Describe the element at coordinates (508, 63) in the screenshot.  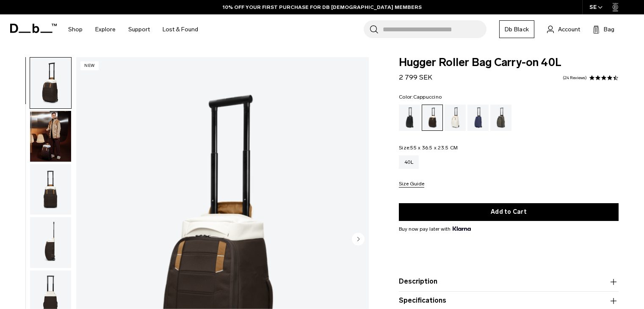
I see `span: Hugger Roller Bag Carry-on 40L` at that location.